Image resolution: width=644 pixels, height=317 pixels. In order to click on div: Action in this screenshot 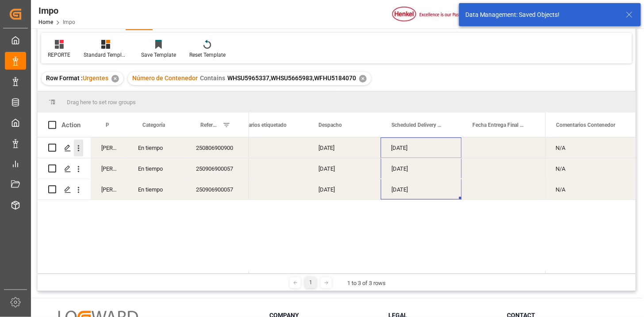, I will do `click(71, 125)`.